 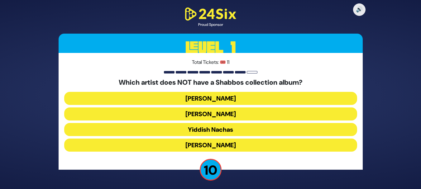 I want to click on div: Proud Sponsor, so click(x=211, y=25).